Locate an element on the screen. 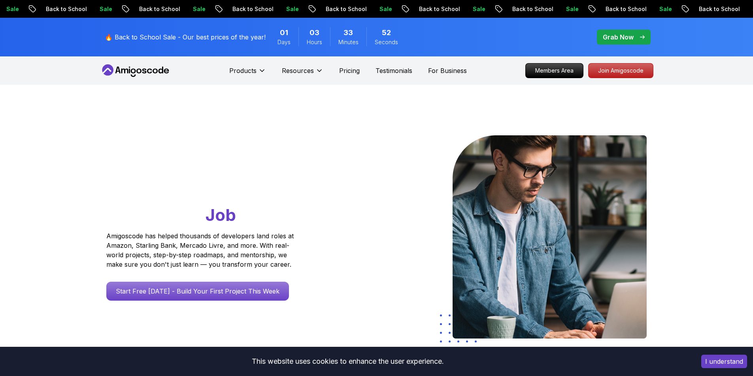  button: Products is located at coordinates (247, 74).